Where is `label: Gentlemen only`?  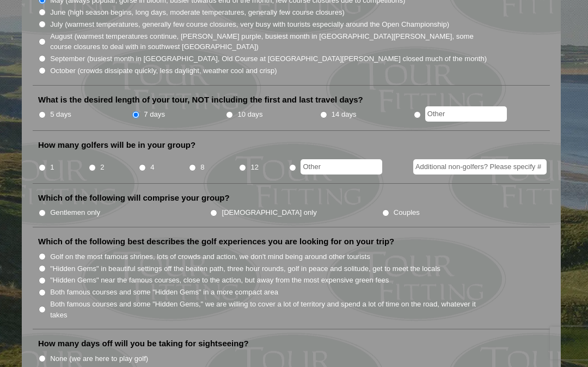
label: Gentlemen only is located at coordinates (75, 213).